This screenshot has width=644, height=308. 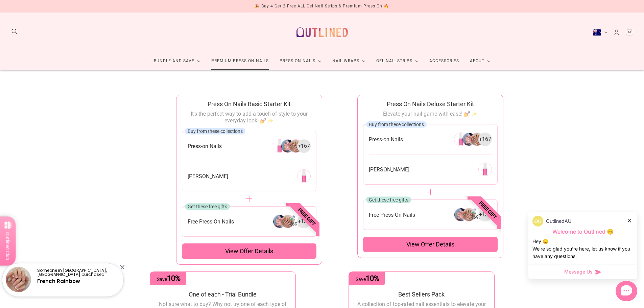 What do you see at coordinates (559, 221) in the screenshot?
I see `p: OutlinedAU` at bounding box center [559, 221].